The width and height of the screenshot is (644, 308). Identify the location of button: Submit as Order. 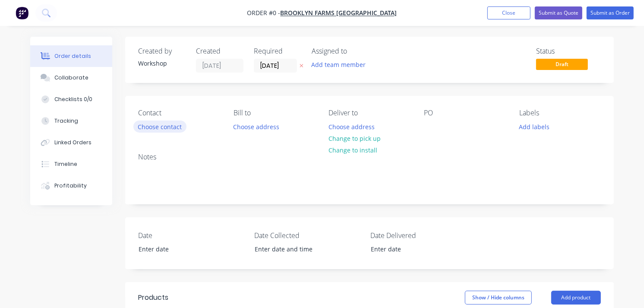
(610, 13).